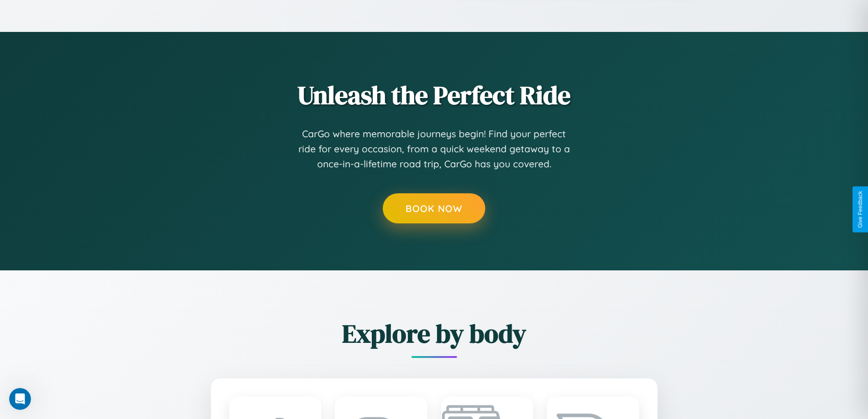 The width and height of the screenshot is (868, 419). Describe the element at coordinates (434, 149) in the screenshot. I see `p: CarGo where memorable journeys begin! Find your perfect ride for every occasion, from a quick wee...` at that location.